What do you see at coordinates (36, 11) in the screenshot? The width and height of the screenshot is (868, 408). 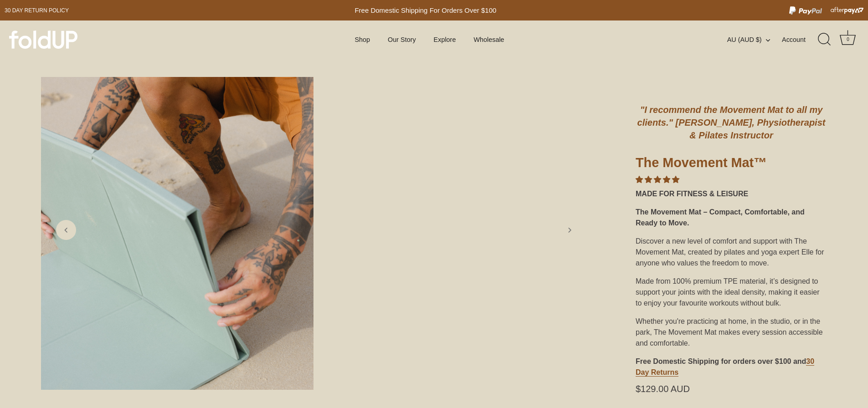 I see `a: 30 day Return policy` at bounding box center [36, 11].